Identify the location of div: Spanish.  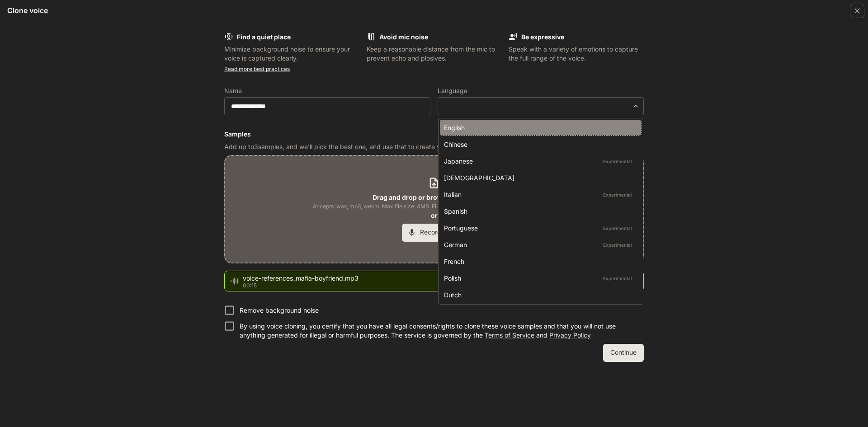
(539, 211).